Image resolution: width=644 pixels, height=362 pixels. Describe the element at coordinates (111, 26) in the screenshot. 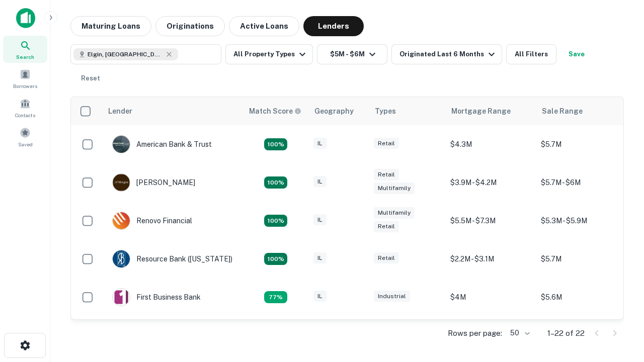

I see `button: Maturing Loans` at that location.